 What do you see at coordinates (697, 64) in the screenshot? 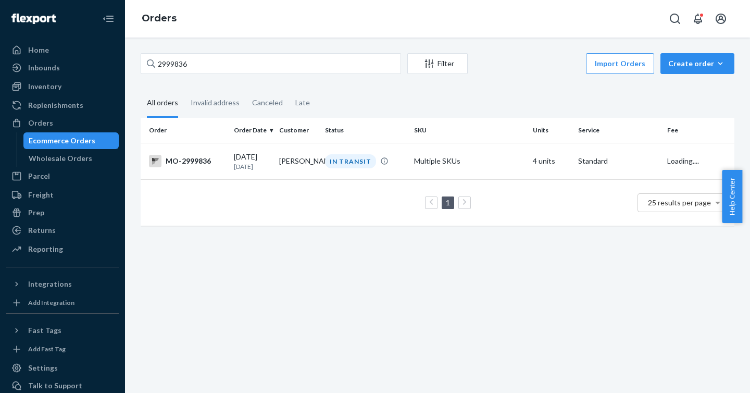
I see `button: Create order` at bounding box center [697, 64].